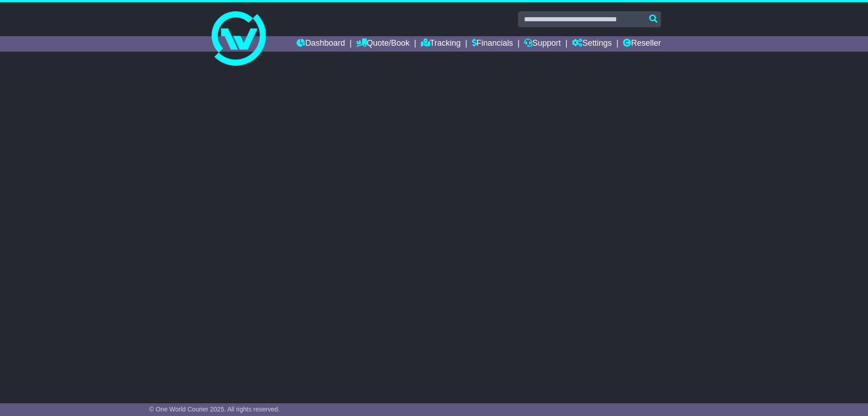  I want to click on a: Reseller, so click(641, 44).